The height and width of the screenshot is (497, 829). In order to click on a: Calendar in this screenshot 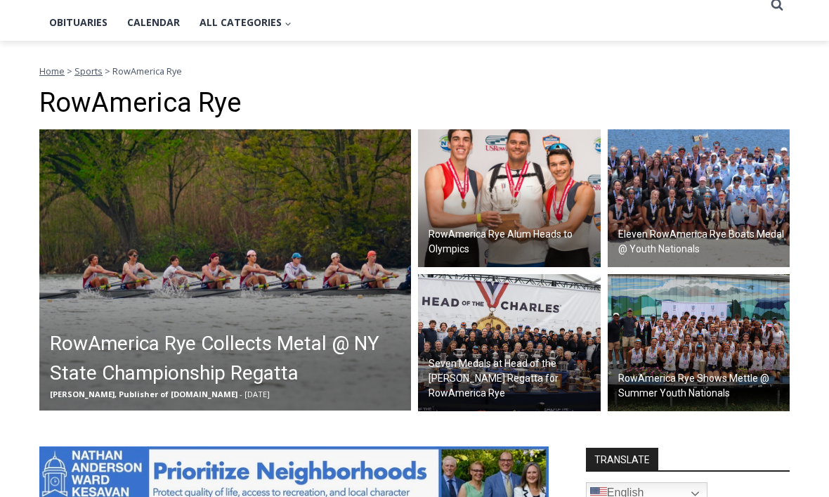, I will do `click(153, 23)`.